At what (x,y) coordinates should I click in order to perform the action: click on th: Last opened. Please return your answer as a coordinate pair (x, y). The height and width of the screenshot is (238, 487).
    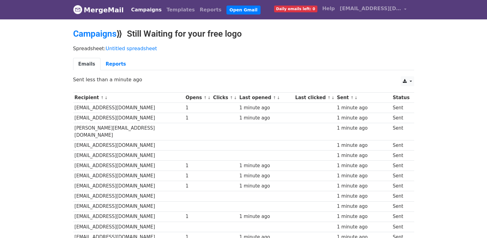
    Looking at the image, I should click on (266, 97).